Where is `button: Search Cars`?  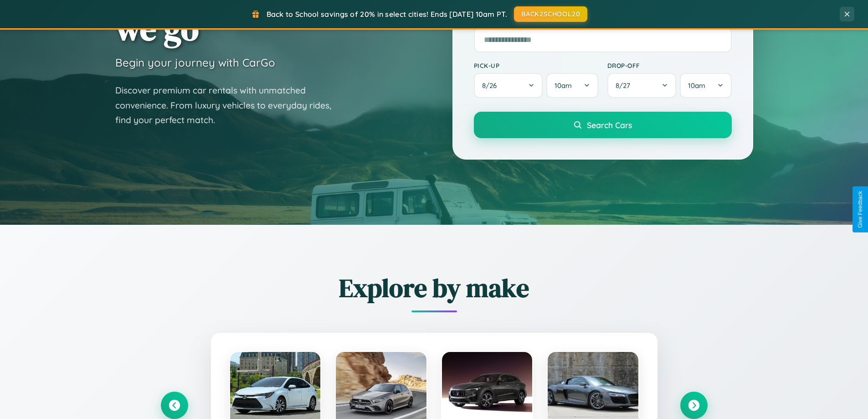
button: Search Cars is located at coordinates (602, 125).